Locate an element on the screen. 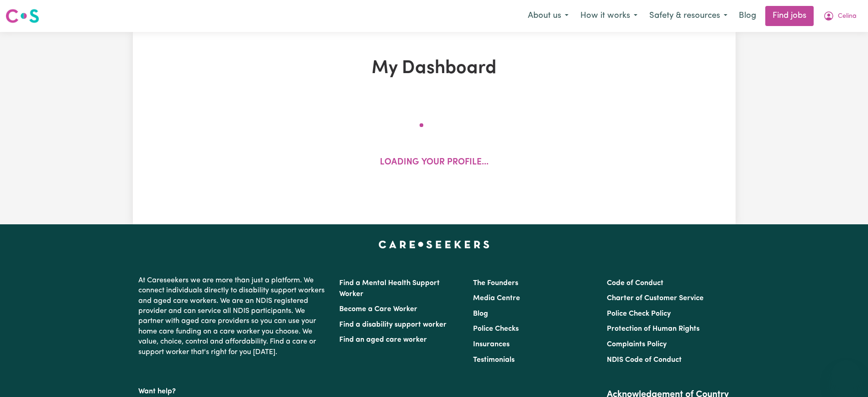 The width and height of the screenshot is (868, 397). a: NDIS Code of Conduct is located at coordinates (644, 360).